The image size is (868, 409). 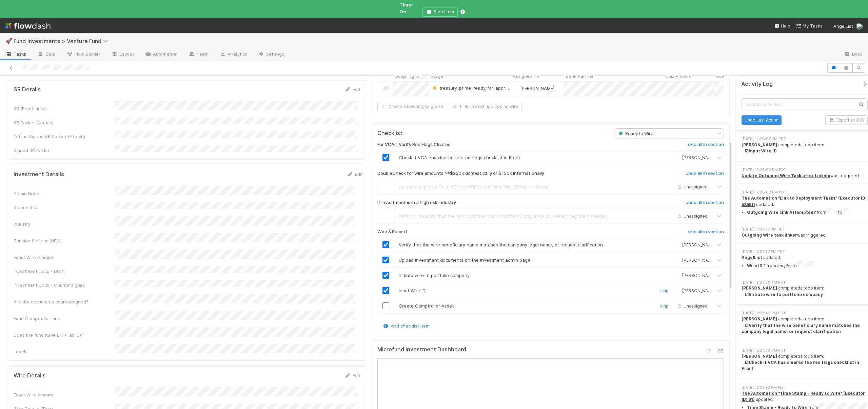 What do you see at coordinates (804, 201) in the screenshot?
I see `strong: The Automation "Link to Deployment Tasks" (Executor ID: 58551)` at bounding box center [804, 201].